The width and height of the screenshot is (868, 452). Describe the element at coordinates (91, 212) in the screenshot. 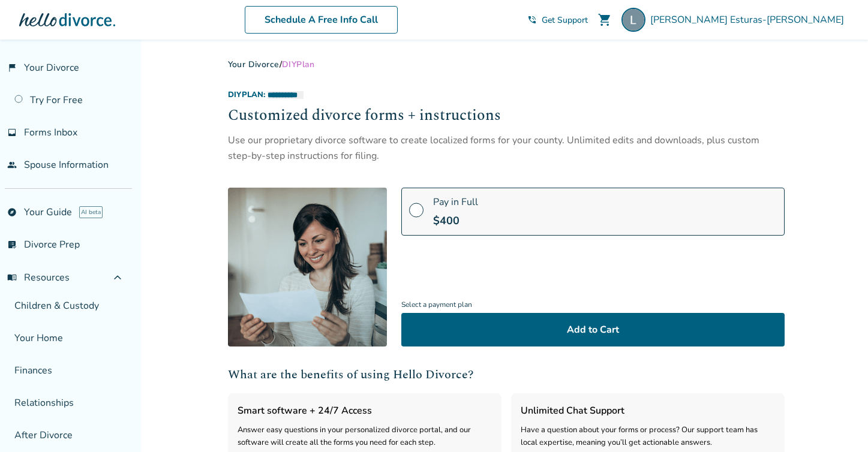

I see `span: AI beta` at that location.